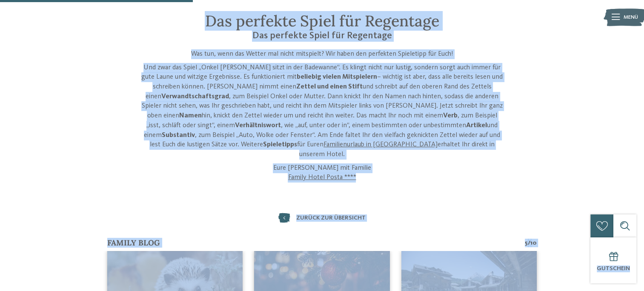 The image size is (644, 291). Describe the element at coordinates (477, 126) in the screenshot. I see `strong: Artikel` at that location.